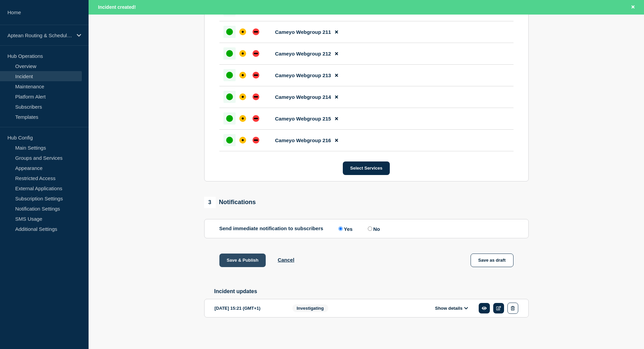 The image size is (644, 349). I want to click on div: Notifications, so click(230, 202).